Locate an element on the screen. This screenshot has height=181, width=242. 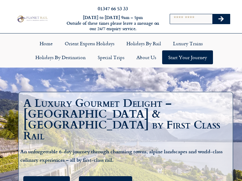
a: About Us is located at coordinates (146, 57).